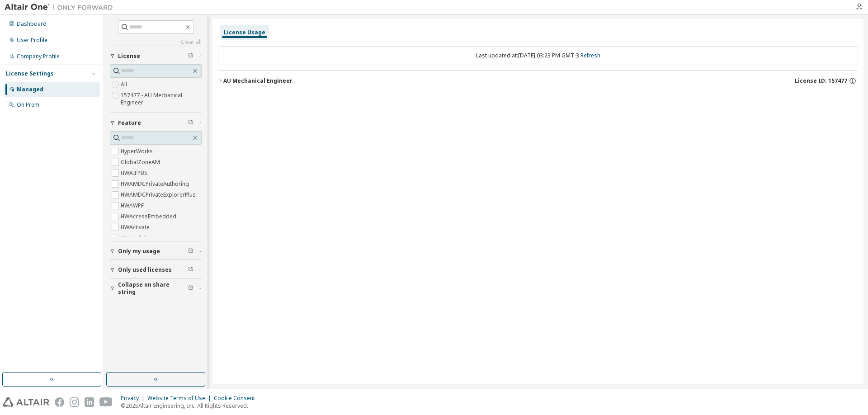 This screenshot has height=415, width=868. Describe the element at coordinates (180, 398) in the screenshot. I see `div: Website Terms of Use` at that location.